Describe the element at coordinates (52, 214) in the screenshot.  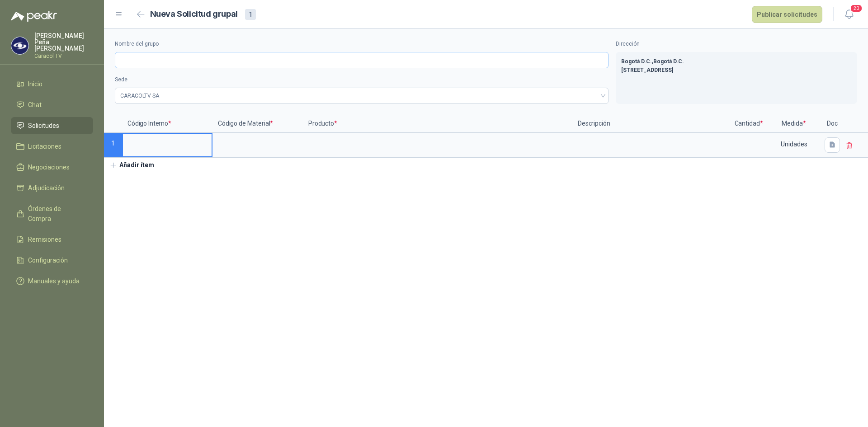
I see `a: Órdenes de Compra` at that location.